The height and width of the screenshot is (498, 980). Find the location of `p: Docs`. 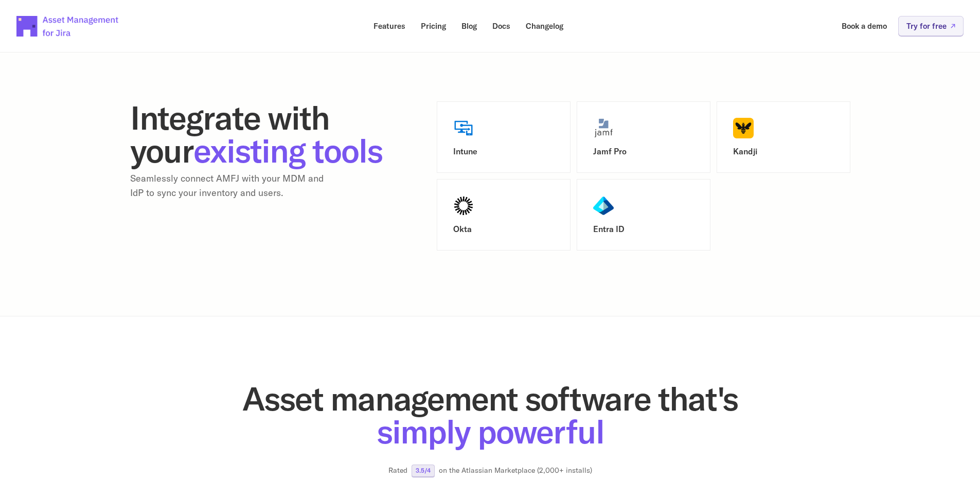

p: Docs is located at coordinates (501, 26).